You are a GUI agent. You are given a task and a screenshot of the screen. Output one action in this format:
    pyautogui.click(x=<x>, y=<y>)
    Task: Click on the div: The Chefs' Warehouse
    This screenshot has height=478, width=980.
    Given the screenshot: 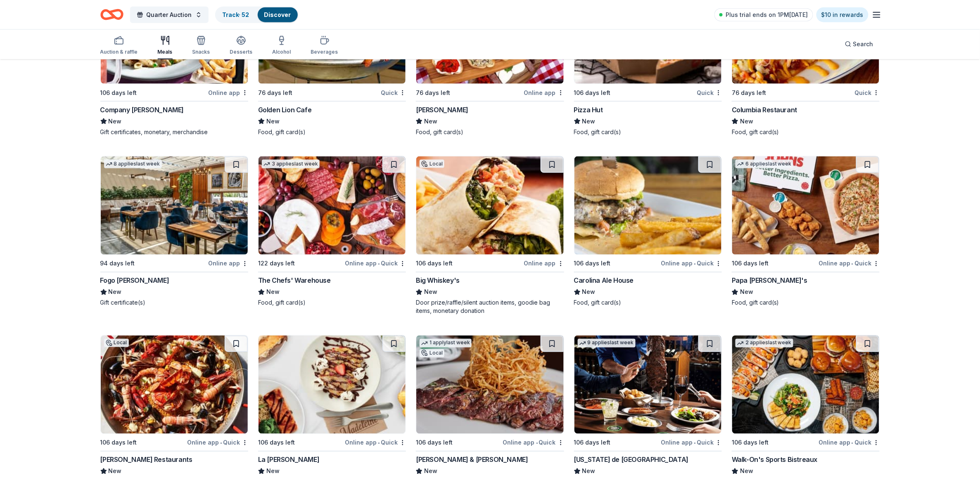 What is the action you would take?
    pyautogui.click(x=294, y=280)
    